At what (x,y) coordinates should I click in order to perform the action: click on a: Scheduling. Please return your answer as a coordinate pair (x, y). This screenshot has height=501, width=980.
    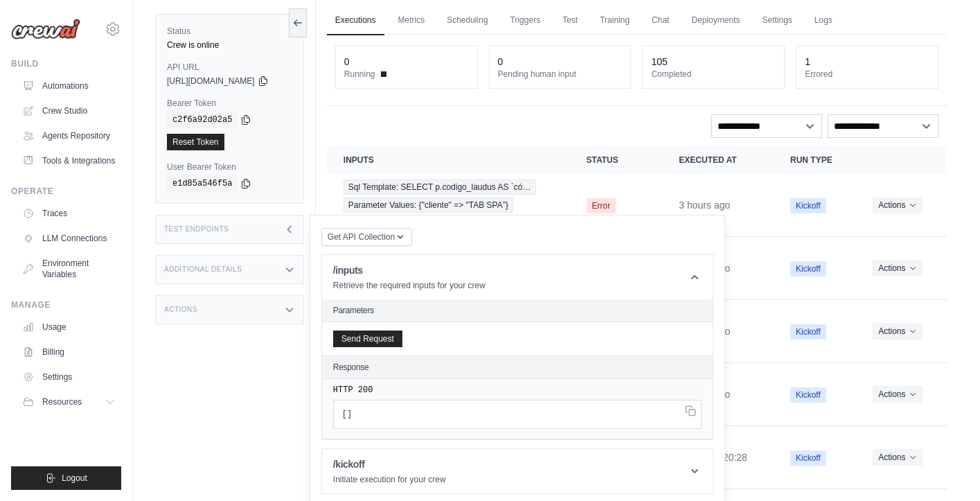
    Looking at the image, I should click on (467, 21).